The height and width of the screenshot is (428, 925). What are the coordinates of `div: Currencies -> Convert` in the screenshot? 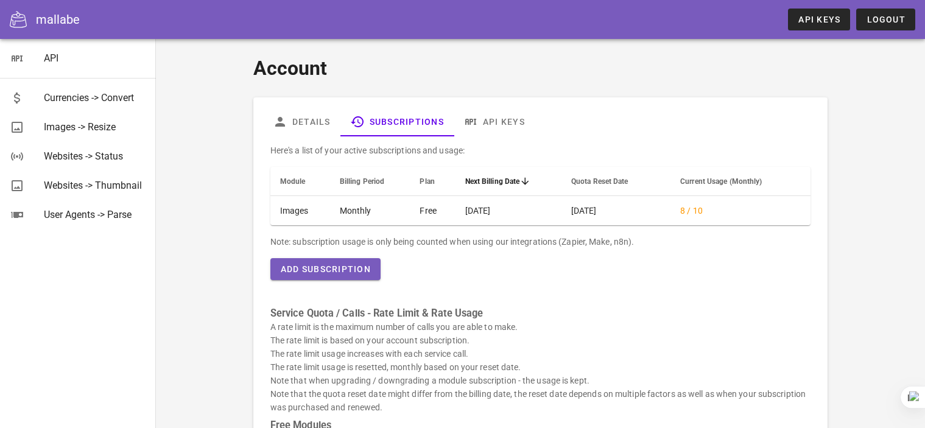 It's located at (95, 97).